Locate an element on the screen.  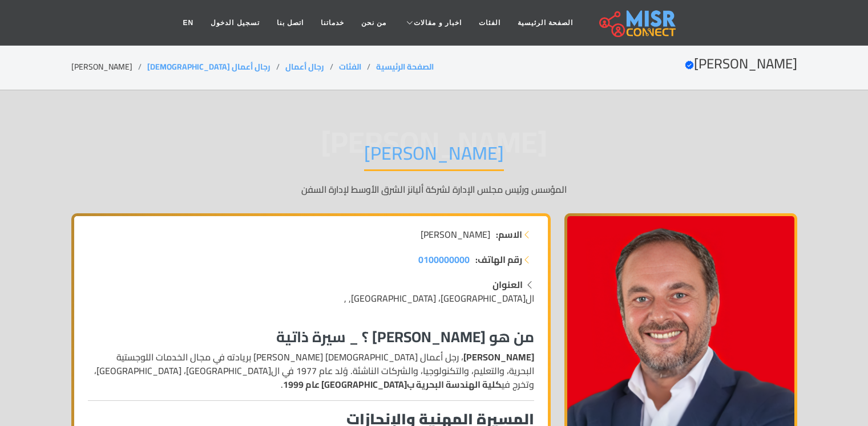
img: main.misr_connect is located at coordinates (637, 23).